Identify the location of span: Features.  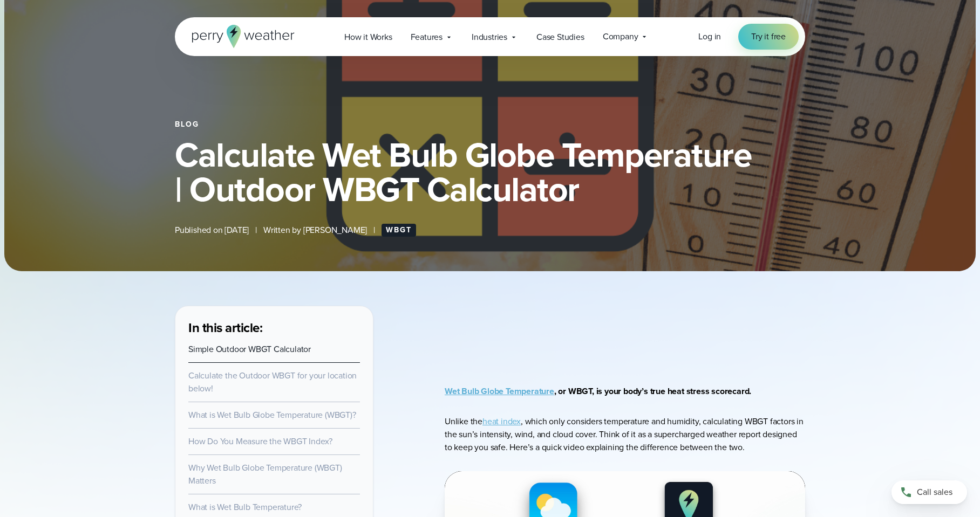
(426, 37).